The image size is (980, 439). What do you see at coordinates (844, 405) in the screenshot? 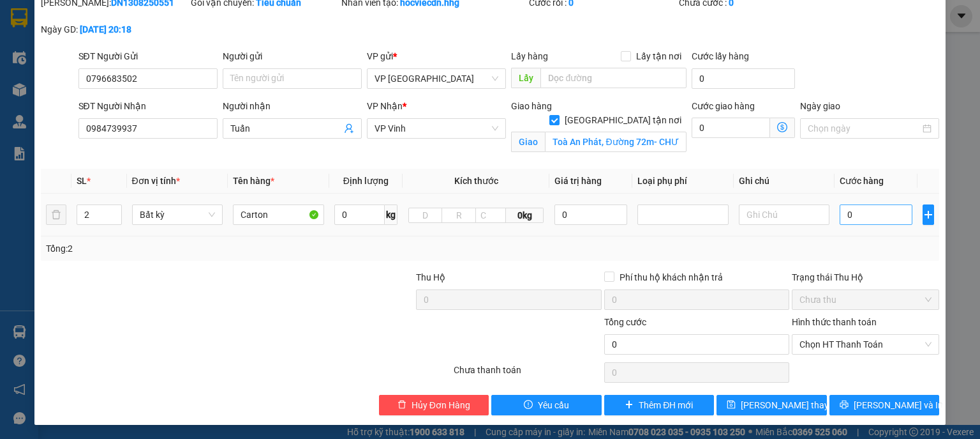
I see `span: printer` at bounding box center [844, 405].